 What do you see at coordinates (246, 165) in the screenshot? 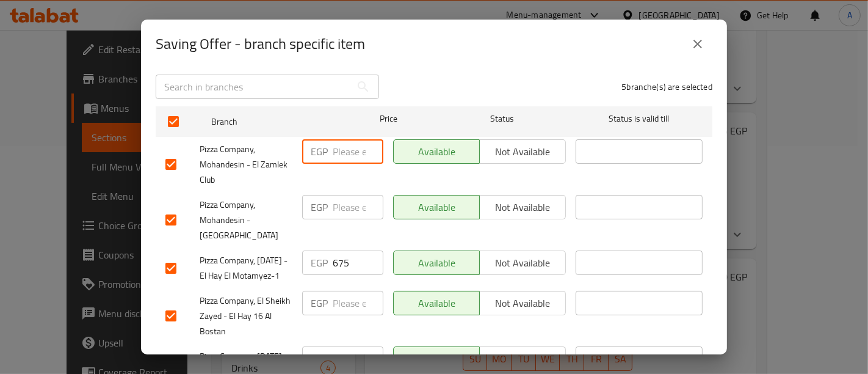
I see `span: Pizza Company, Mohandesin - El Zamlek Club` at bounding box center [246, 165].